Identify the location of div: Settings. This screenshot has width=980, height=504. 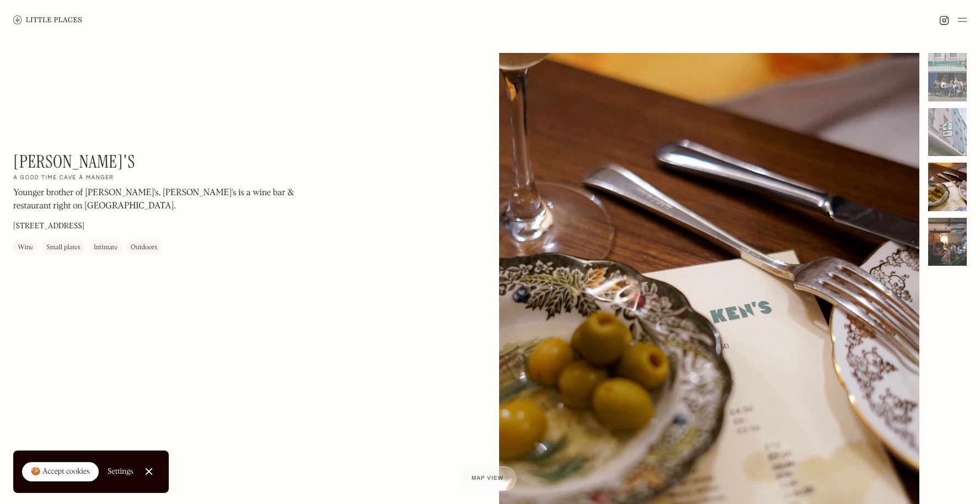
(121, 471).